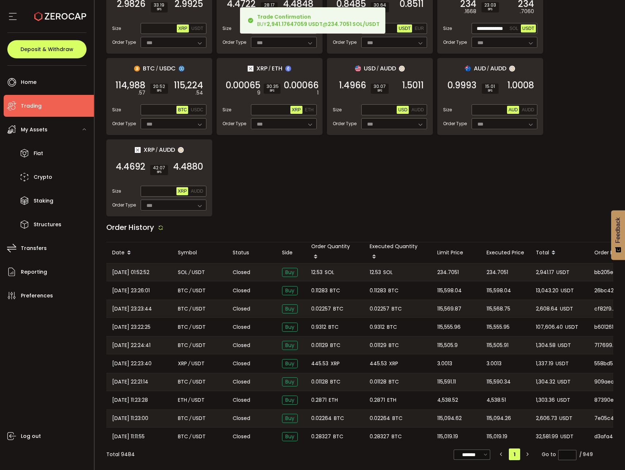 This screenshot has width=625, height=470. What do you see at coordinates (402, 110) in the screenshot?
I see `span: USD` at bounding box center [402, 110].